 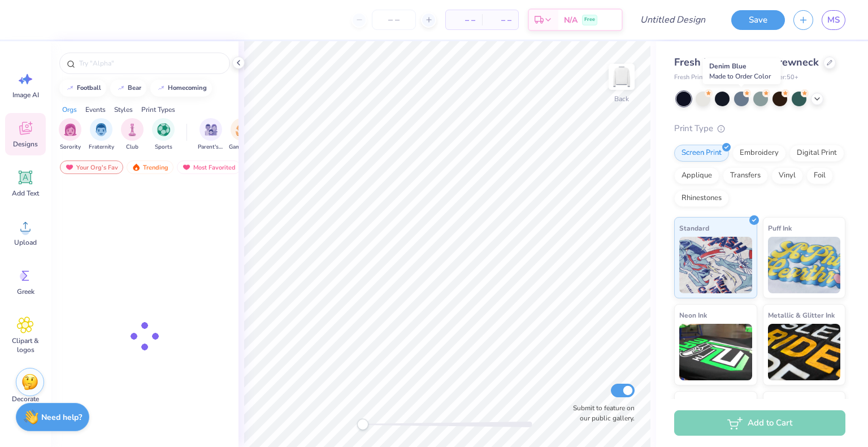 I want to click on div: Print Type, so click(x=760, y=128).